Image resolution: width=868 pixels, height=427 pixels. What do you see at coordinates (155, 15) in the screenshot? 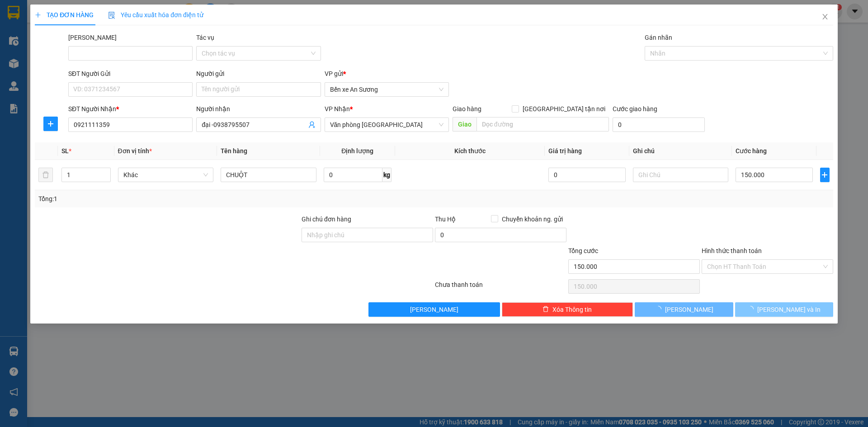
I see `span: Yêu cầu xuất hóa đơn điện tử` at bounding box center [155, 15].